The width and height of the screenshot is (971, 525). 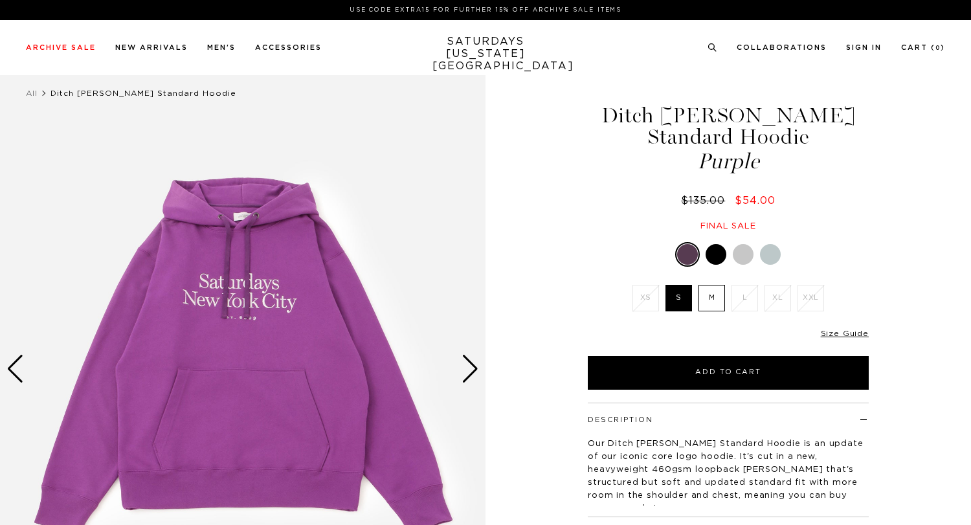 What do you see at coordinates (923, 47) in the screenshot?
I see `a: Cart (0)` at bounding box center [923, 47].